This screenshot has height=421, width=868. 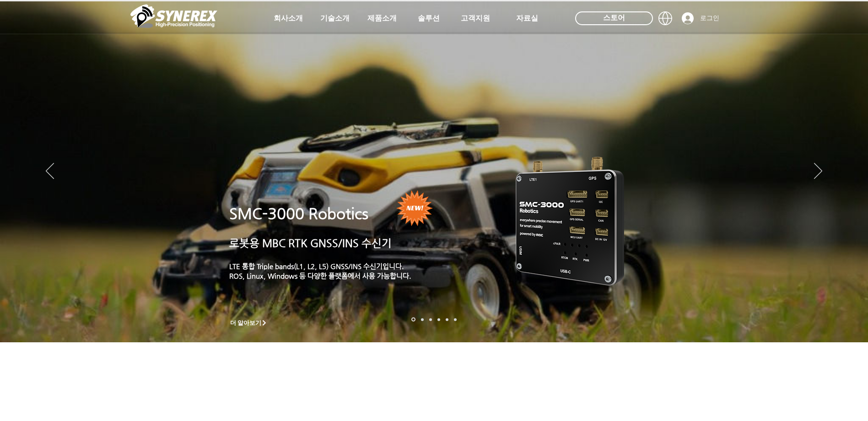 I want to click on a: 기술소개, so click(x=335, y=18).